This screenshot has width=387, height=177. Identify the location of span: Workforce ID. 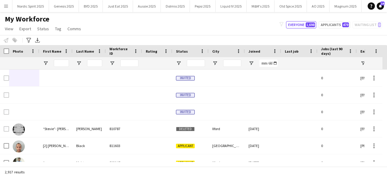
(120, 51).